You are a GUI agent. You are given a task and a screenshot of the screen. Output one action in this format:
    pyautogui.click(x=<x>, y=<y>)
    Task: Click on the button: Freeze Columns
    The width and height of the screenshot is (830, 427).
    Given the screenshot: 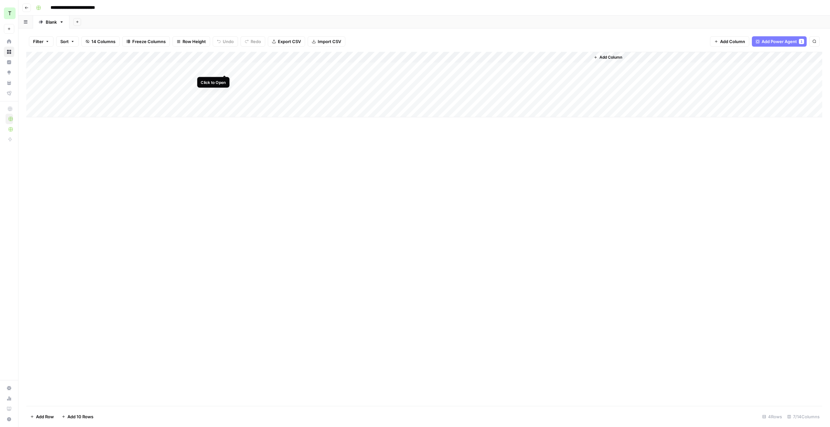 What is the action you would take?
    pyautogui.click(x=146, y=41)
    